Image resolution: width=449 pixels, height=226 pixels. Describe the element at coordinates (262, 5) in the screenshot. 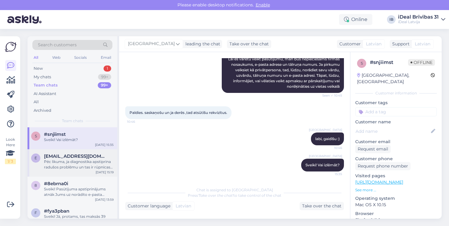

I see `span: Enable` at that location.